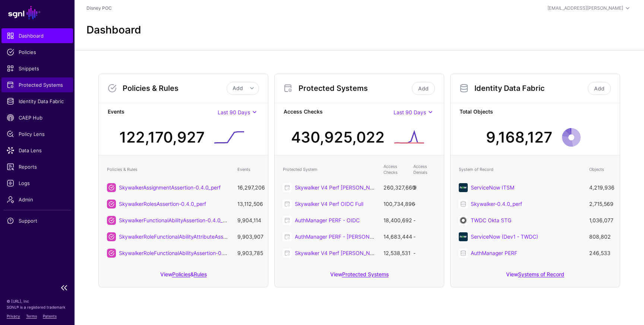 This screenshot has height=325, width=644. Describe the element at coordinates (600, 253) in the screenshot. I see `td: 246,533` at that location.